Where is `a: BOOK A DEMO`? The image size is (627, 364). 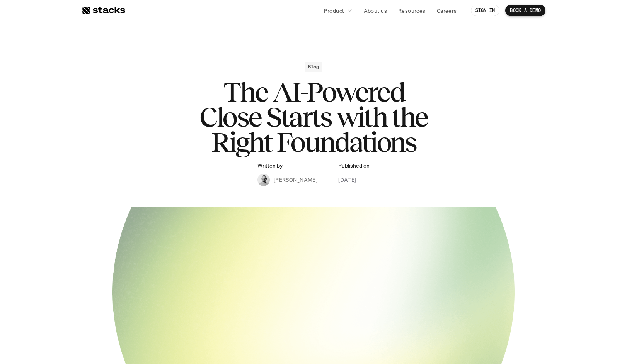 a: BOOK A DEMO is located at coordinates (525, 10).